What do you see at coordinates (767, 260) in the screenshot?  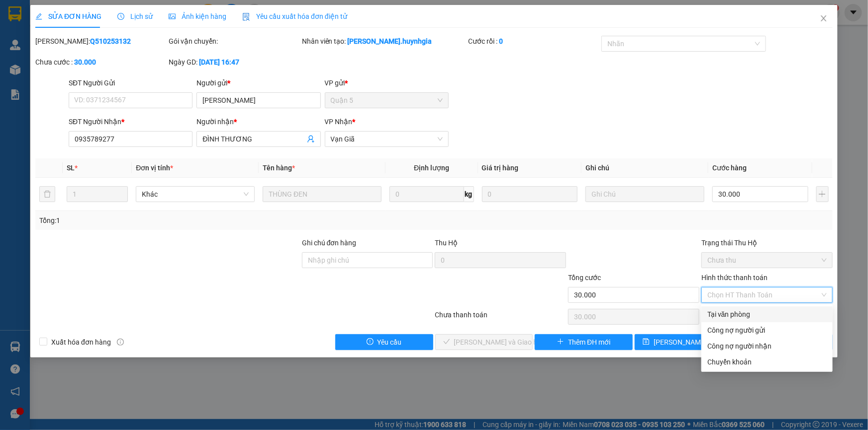 I see `span: Chưa thu` at bounding box center [767, 260].